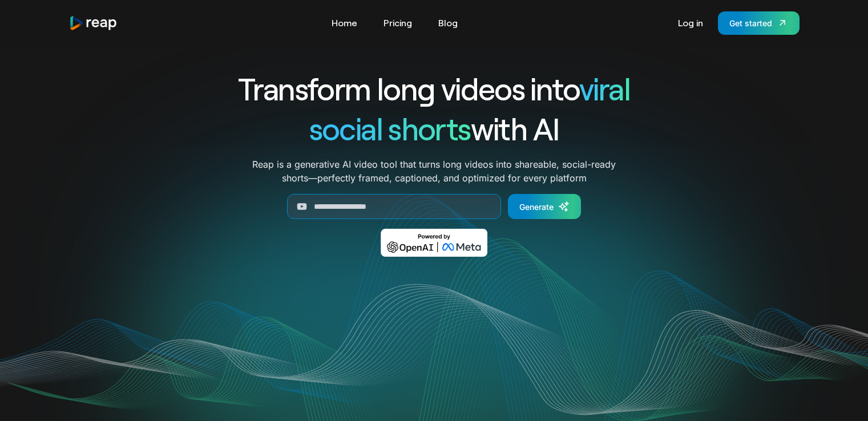 The height and width of the screenshot is (421, 868). What do you see at coordinates (691, 23) in the screenshot?
I see `a: Log in` at bounding box center [691, 23].